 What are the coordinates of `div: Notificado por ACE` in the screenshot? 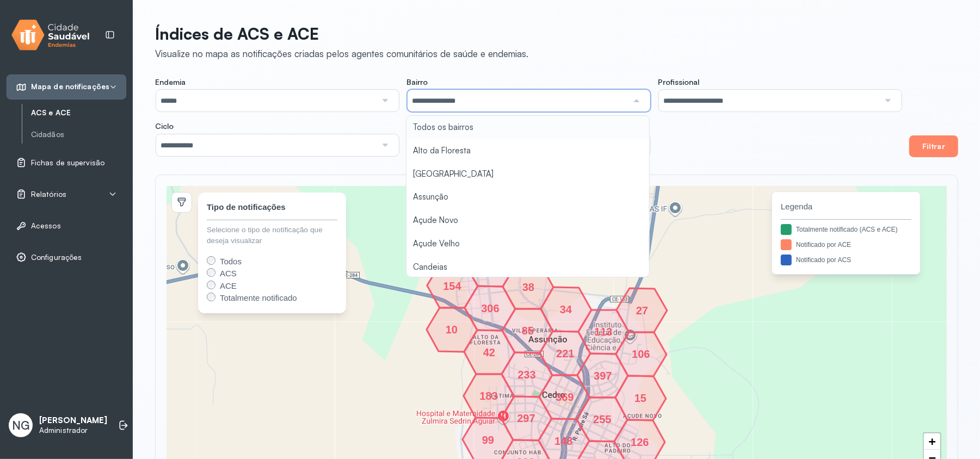 It's located at (823, 244).